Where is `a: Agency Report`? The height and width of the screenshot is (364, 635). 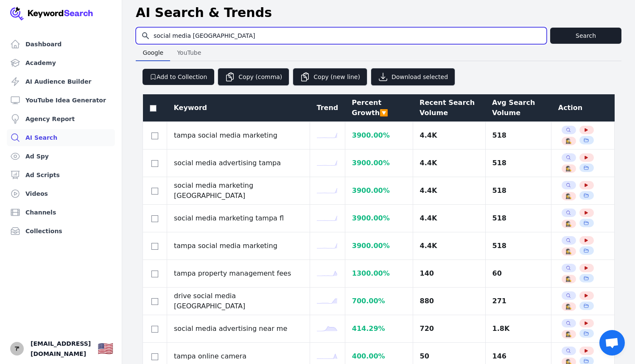 a: Agency Report is located at coordinates (61, 119).